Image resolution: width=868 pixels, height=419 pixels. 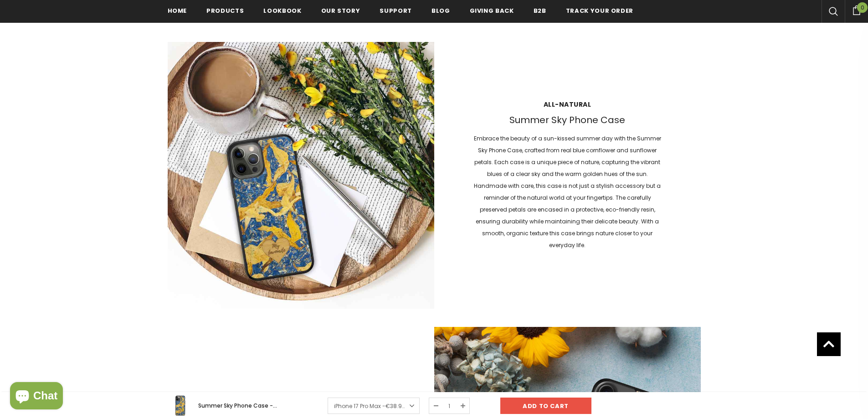 What do you see at coordinates (599, 10) in the screenshot?
I see `span: Track your order` at bounding box center [599, 10].